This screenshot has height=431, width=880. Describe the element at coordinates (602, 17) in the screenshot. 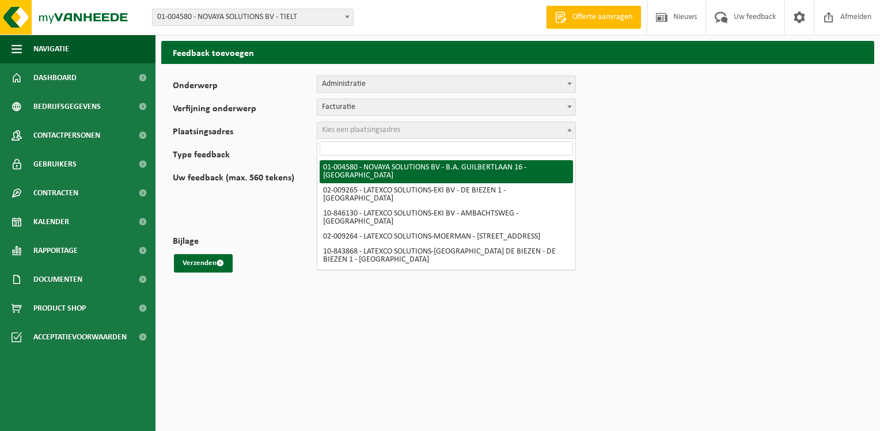

I see `span: Offerte aanvragen` at that location.